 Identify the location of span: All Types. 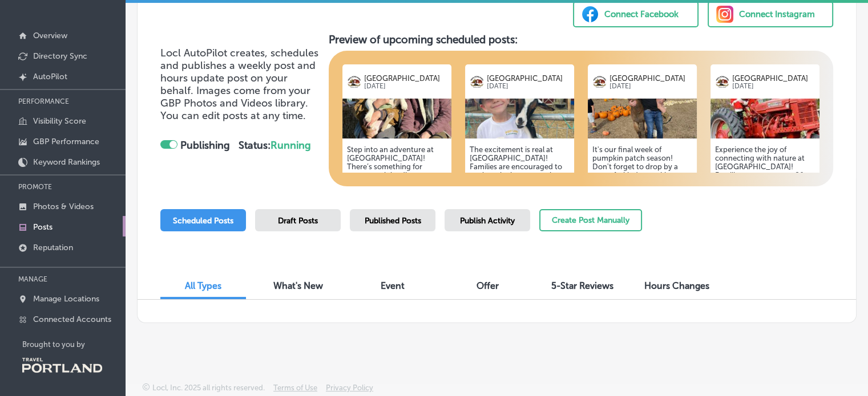
(203, 285).